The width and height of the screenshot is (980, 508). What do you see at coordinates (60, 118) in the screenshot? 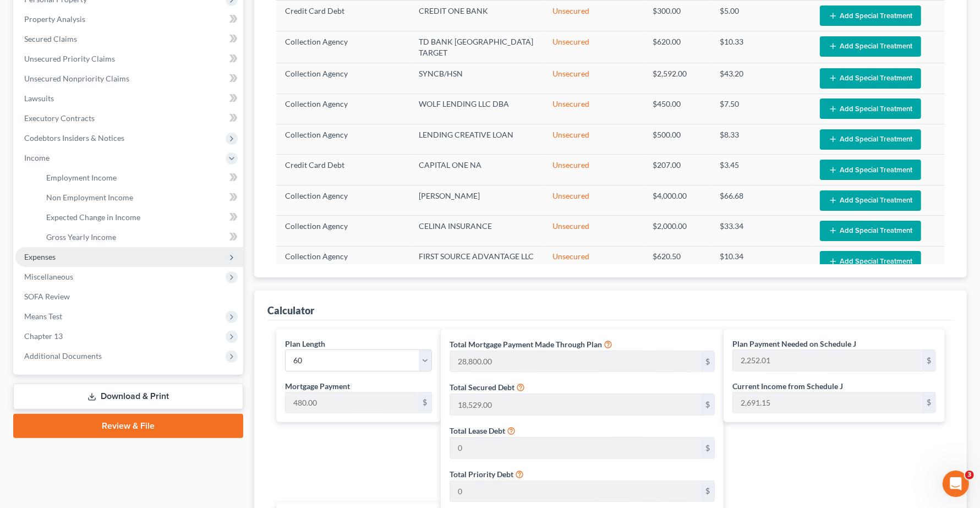
I see `span: Executory Contracts` at bounding box center [60, 118].